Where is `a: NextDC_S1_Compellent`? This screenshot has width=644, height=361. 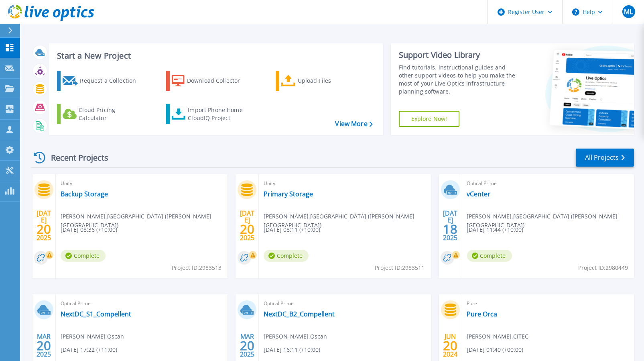
a: NextDC_S1_Compellent is located at coordinates (96, 314).